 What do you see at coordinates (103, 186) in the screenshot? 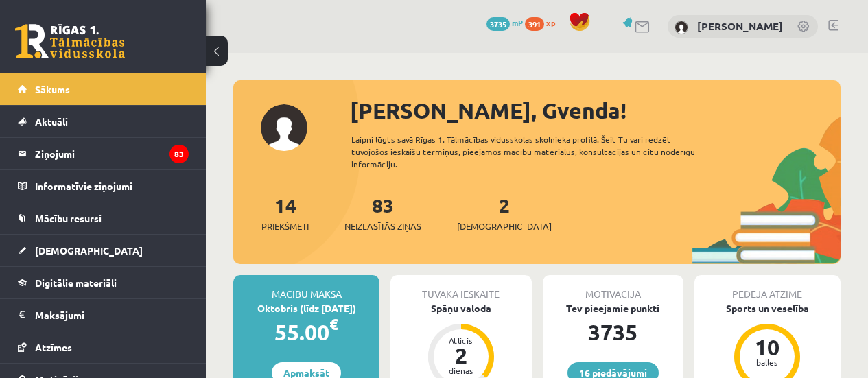
I see `a: Informatīvie ziņojumi` at bounding box center [103, 186].